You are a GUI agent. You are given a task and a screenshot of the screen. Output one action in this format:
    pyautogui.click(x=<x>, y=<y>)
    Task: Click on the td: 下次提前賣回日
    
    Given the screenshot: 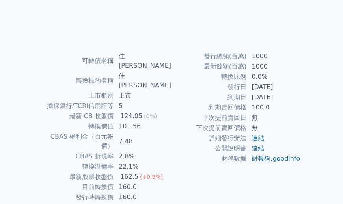 What is the action you would take?
    pyautogui.click(x=209, y=118)
    